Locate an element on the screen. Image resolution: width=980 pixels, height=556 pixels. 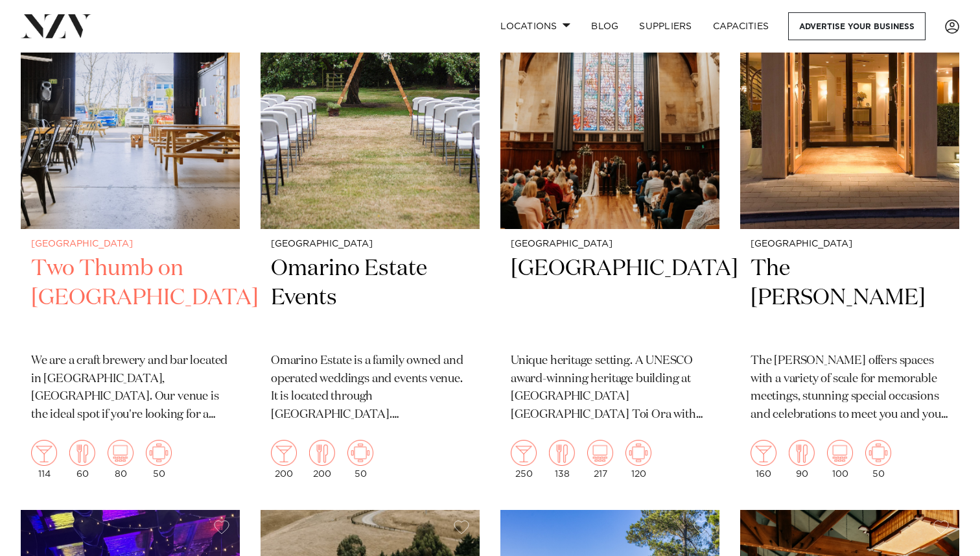
h2: Omarino Estate Events is located at coordinates (370, 298).